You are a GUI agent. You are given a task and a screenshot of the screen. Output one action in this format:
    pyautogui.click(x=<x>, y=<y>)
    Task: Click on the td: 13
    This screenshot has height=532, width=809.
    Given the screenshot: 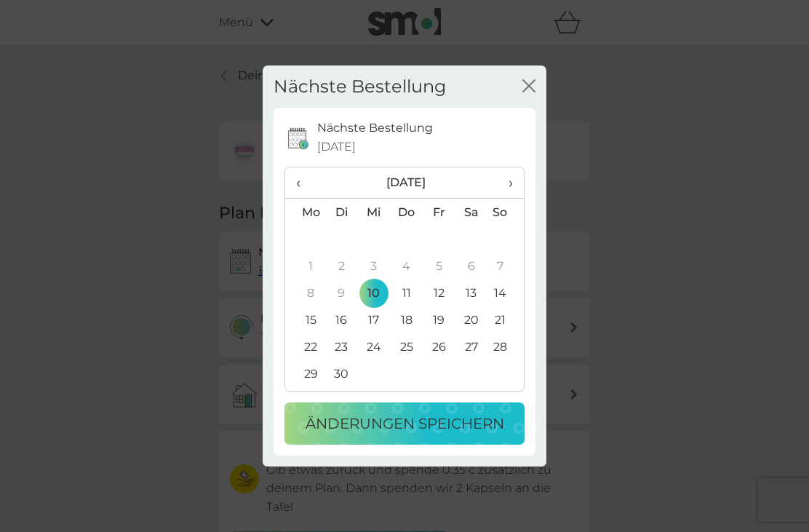 What is the action you would take?
    pyautogui.click(x=471, y=293)
    